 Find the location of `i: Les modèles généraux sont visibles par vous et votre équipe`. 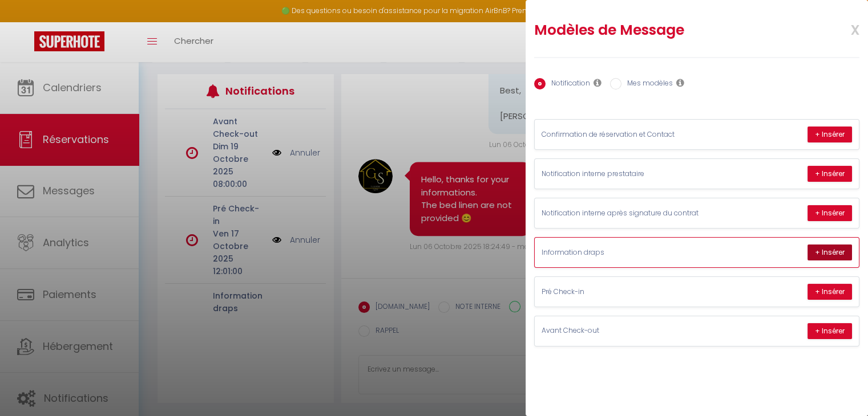

i: Les modèles généraux sont visibles par vous et votre équipe is located at coordinates (680, 82).